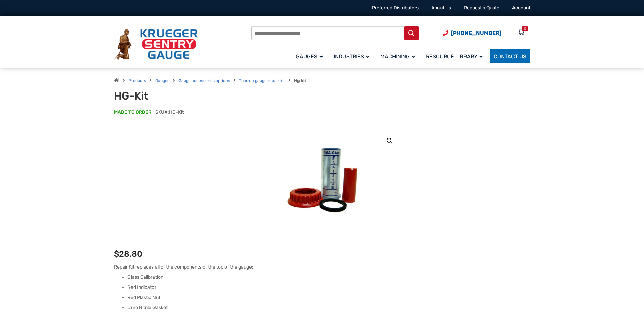  I want to click on strong: Hg kit, so click(300, 80).